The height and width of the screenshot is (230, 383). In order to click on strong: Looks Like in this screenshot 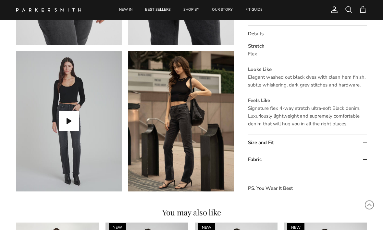, I will do `click(260, 70)`.